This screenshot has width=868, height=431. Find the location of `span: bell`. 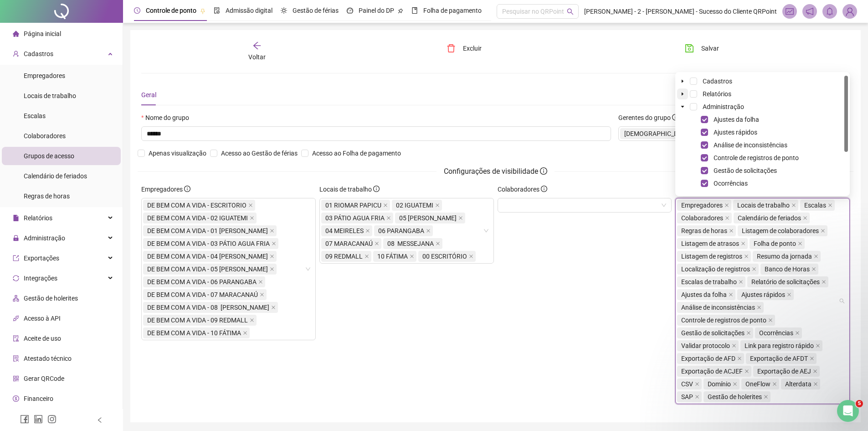

span: bell is located at coordinates (830, 11).